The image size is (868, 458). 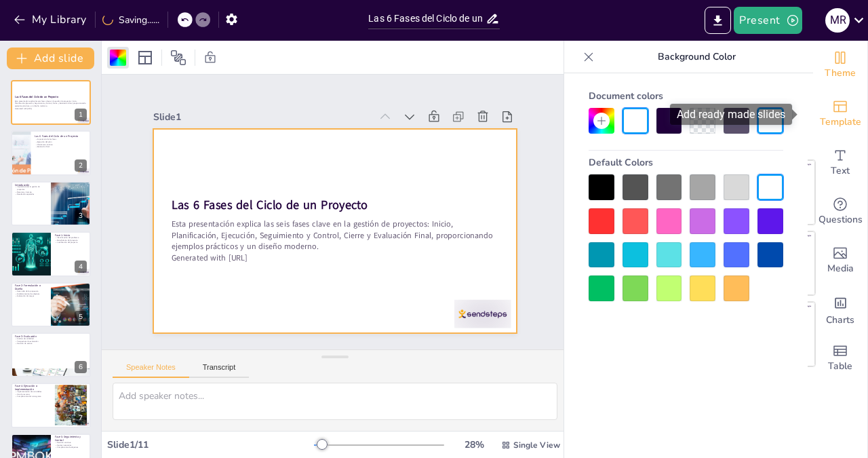 I want to click on div: 28 %, so click(x=474, y=444).